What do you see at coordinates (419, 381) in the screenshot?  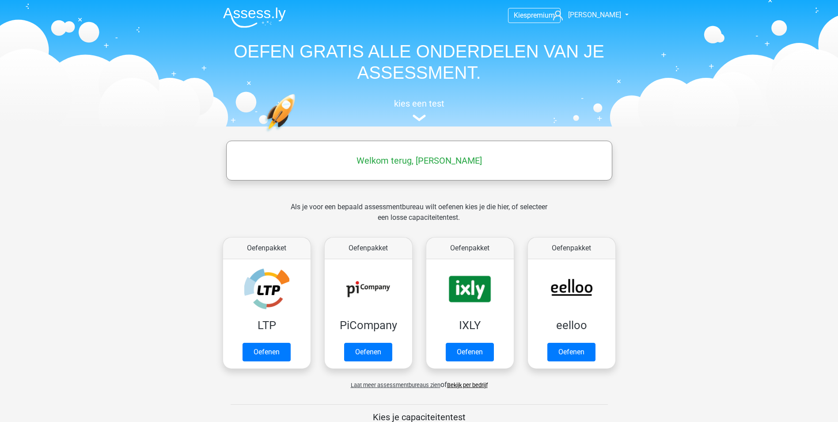 I see `div: of` at bounding box center [419, 381].